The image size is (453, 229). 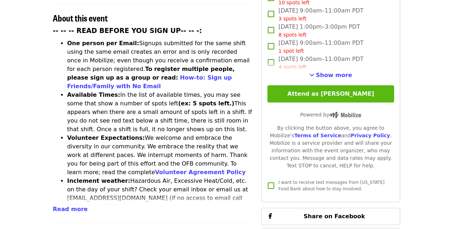 I want to click on li: We welcome and embrace the diversity in our community. We embrace the reality that we work at dif..., so click(x=160, y=155).